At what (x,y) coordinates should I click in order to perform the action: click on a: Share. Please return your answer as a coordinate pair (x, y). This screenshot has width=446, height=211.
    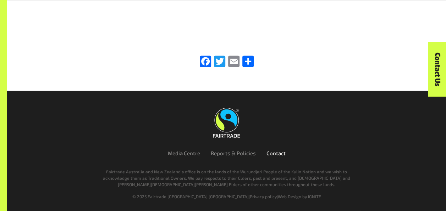
    Looking at the image, I should click on (248, 62).